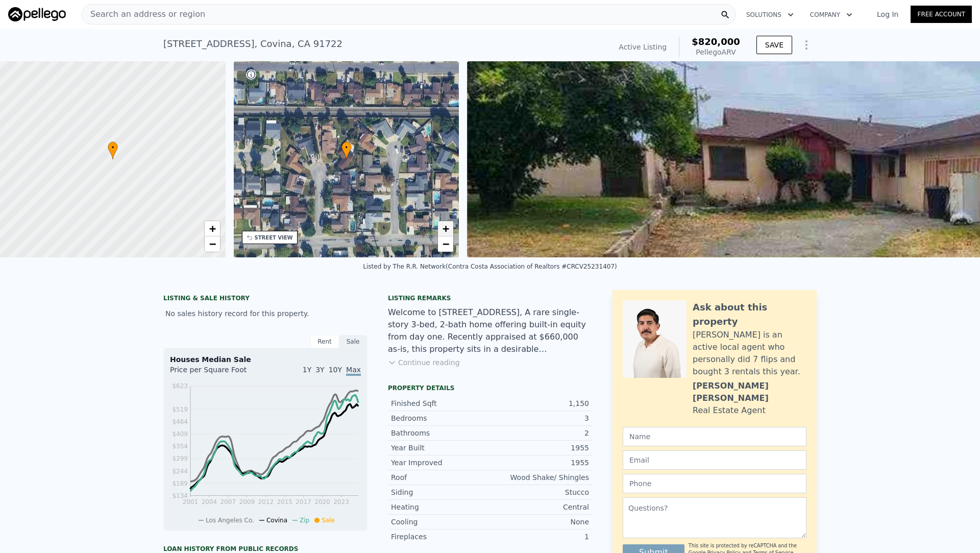 The height and width of the screenshot is (553, 980). Describe the element at coordinates (143, 15) in the screenshot. I see `span: Search an address or region` at that location.